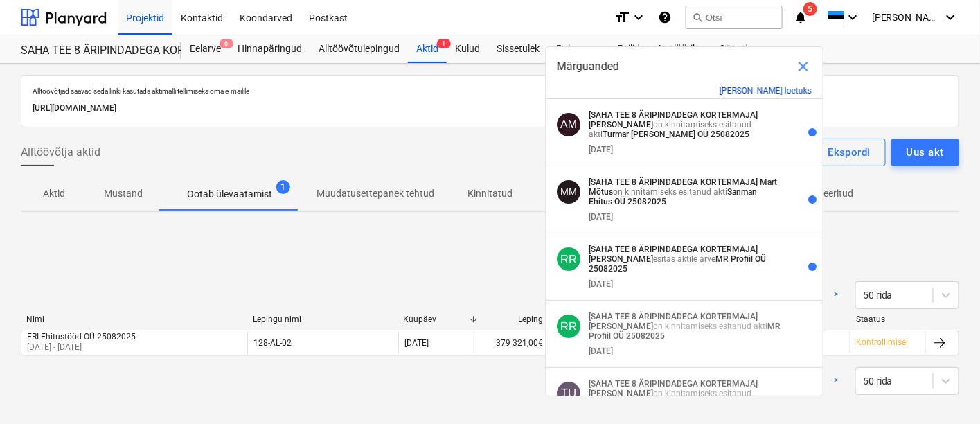 Image resolution: width=980 pixels, height=424 pixels. I want to click on p: Kontrollimisel, so click(882, 342).